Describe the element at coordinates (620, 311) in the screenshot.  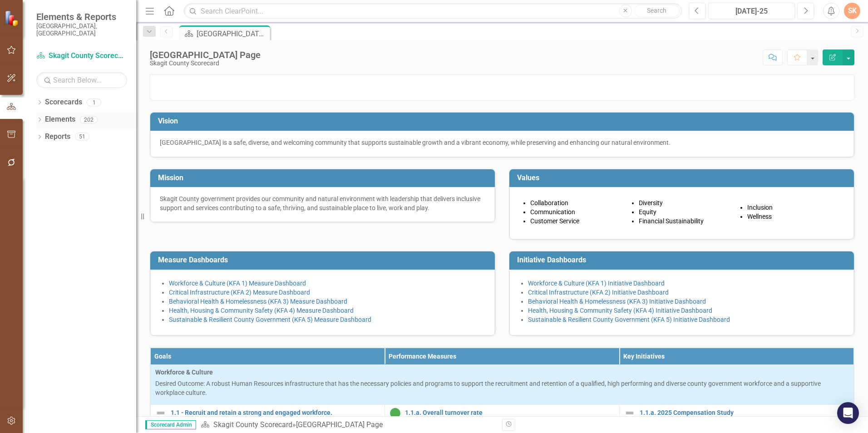
I see `a: Health, Housing & Community Safety (KFA 4) Initiative Dashboard` at that location.